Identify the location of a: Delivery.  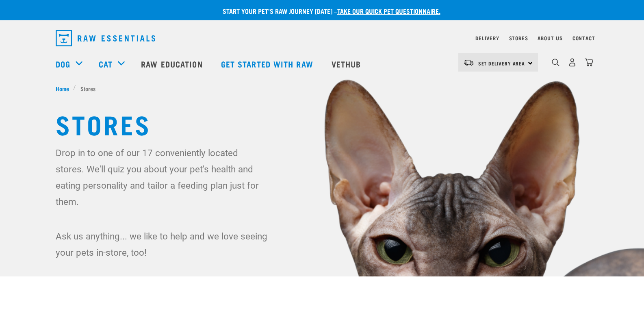
(487, 38).